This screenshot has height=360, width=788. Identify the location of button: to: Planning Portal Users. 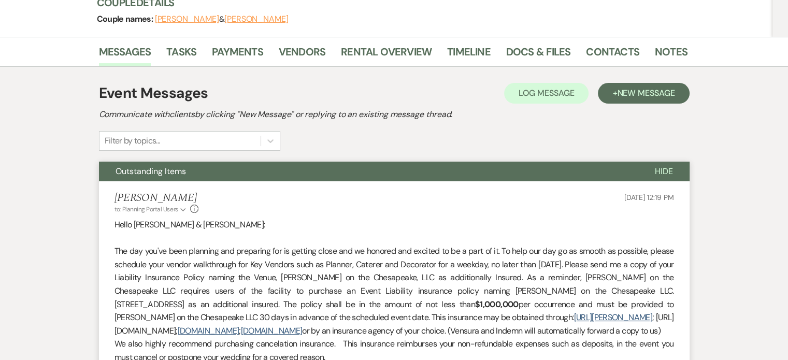
(151, 209).